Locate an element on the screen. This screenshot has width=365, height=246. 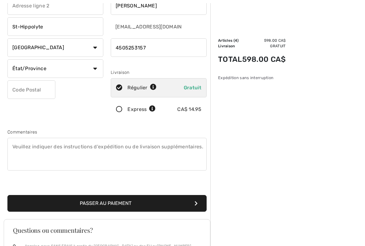
input: Code Postal is located at coordinates (31, 90).